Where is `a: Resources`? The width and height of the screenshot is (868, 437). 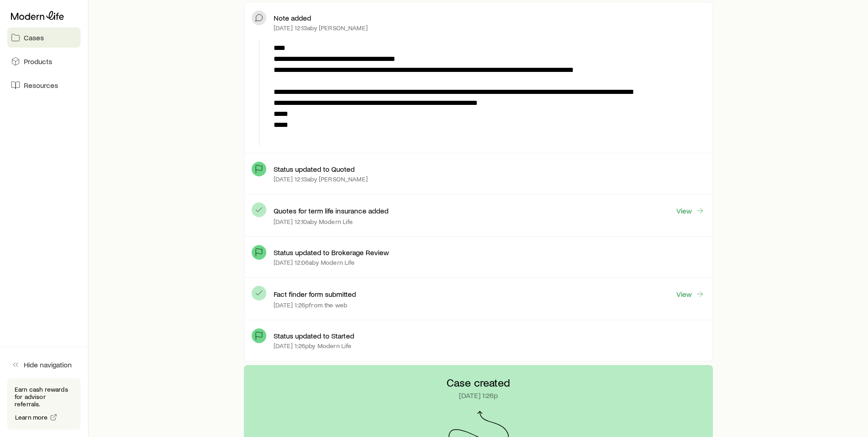 a: Resources is located at coordinates (44, 85).